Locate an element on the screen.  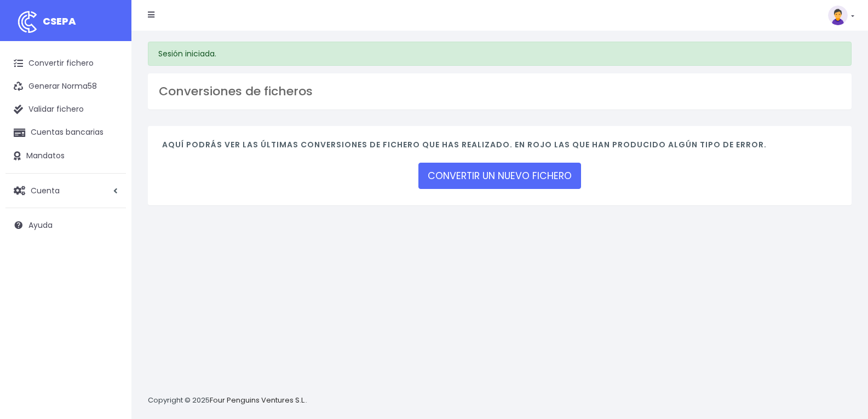
img: profile is located at coordinates (838, 16).